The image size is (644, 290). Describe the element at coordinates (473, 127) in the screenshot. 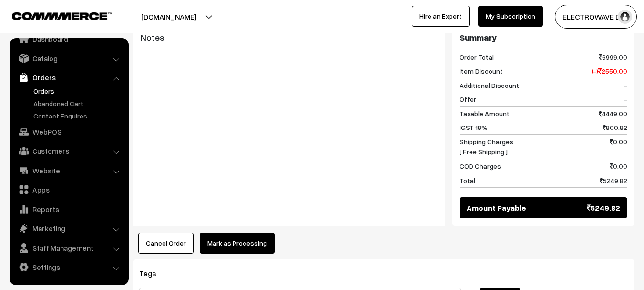

I see `span: IGST 18%` at that location.